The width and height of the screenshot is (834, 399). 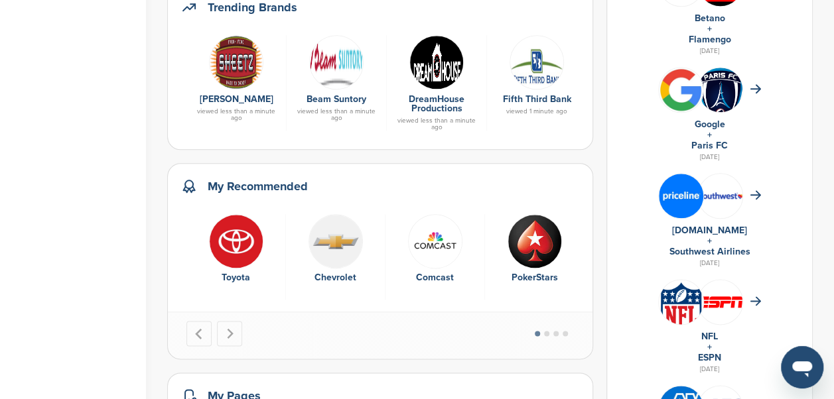 I want to click on div: Toyota, so click(x=236, y=278).